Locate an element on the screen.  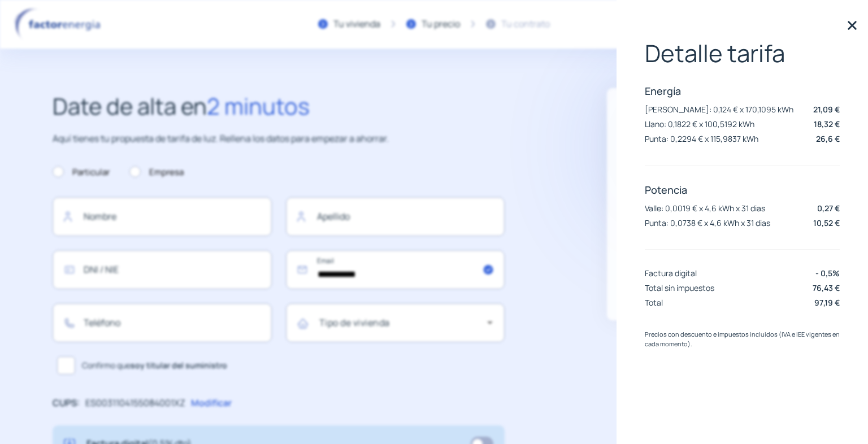
p: Total sin impuestos is located at coordinates (680, 287).